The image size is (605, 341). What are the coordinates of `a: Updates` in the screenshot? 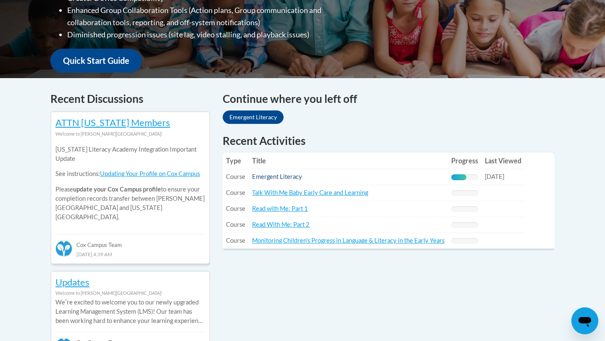 It's located at (72, 282).